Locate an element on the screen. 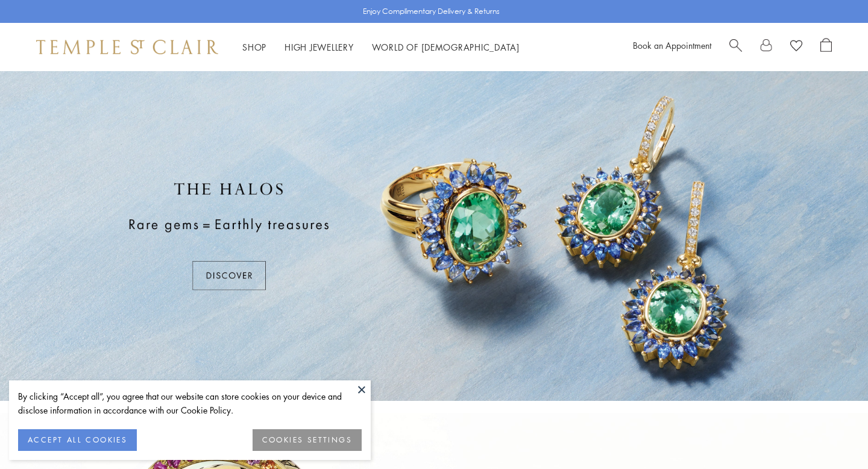 The height and width of the screenshot is (469, 868). button: ACCEPT ALL COOKIES is located at coordinates (77, 440).